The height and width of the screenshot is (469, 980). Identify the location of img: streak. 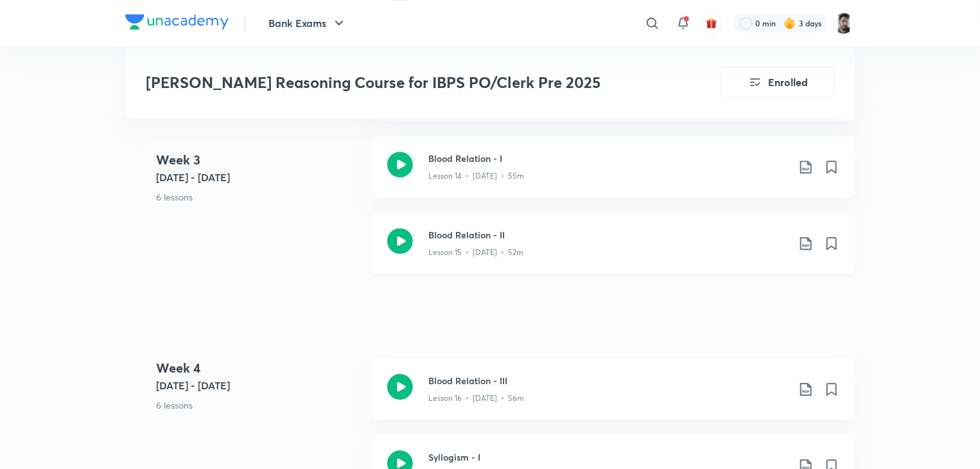
(790, 23).